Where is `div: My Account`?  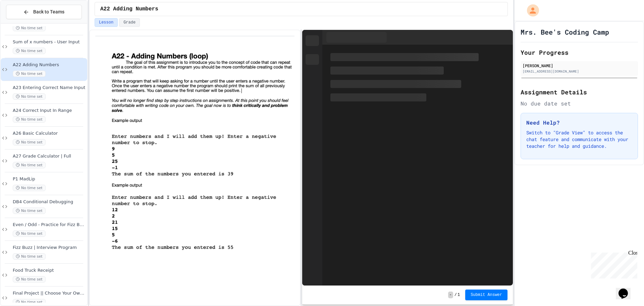 div: My Account is located at coordinates (531, 10).